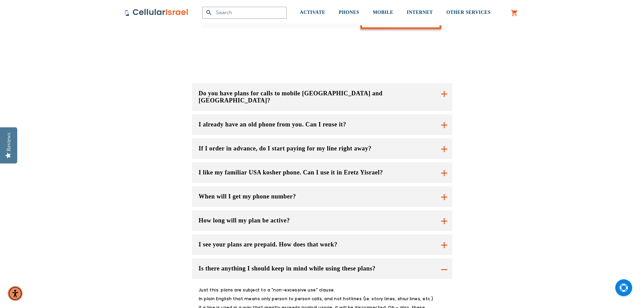 This screenshot has width=644, height=308. I want to click on button: I see your plans are prepaid. How does that work?, so click(322, 245).